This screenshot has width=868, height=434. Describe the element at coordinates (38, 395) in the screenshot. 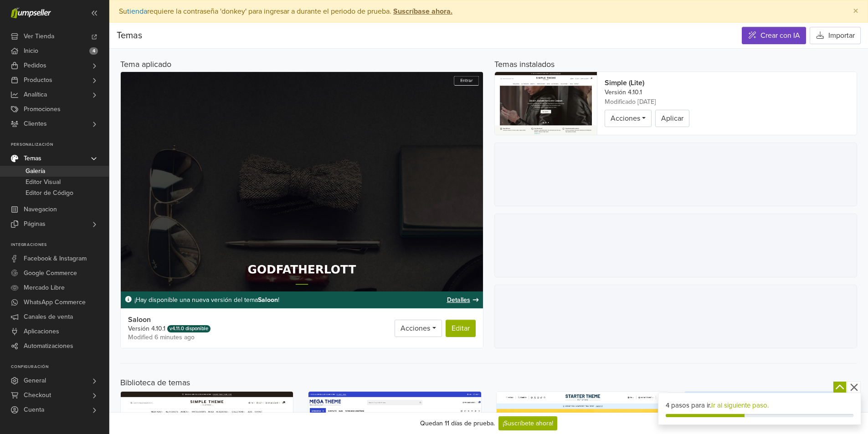

I see `span: Checkout` at that location.